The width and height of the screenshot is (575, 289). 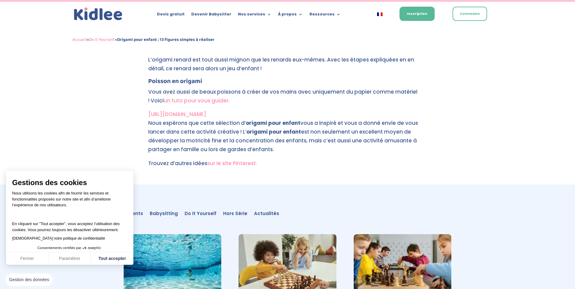 I want to click on img: Français, so click(x=380, y=14).